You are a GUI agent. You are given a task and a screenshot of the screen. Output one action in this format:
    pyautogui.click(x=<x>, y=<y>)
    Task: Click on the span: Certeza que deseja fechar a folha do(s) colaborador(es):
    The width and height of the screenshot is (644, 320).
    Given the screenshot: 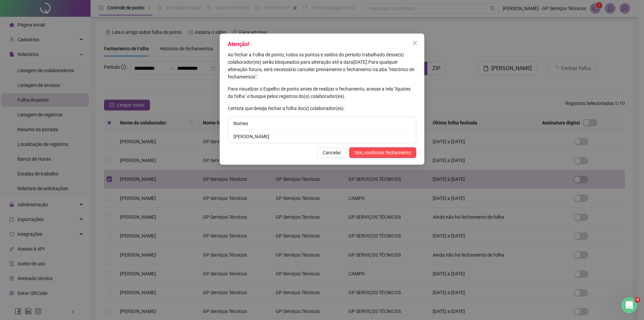 What is the action you would take?
    pyautogui.click(x=286, y=108)
    